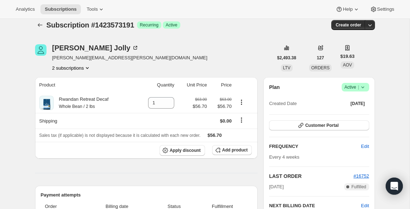 Image resolution: width=410 pixels, height=209 pixels. I want to click on span: Every 4 weeks, so click(284, 157).